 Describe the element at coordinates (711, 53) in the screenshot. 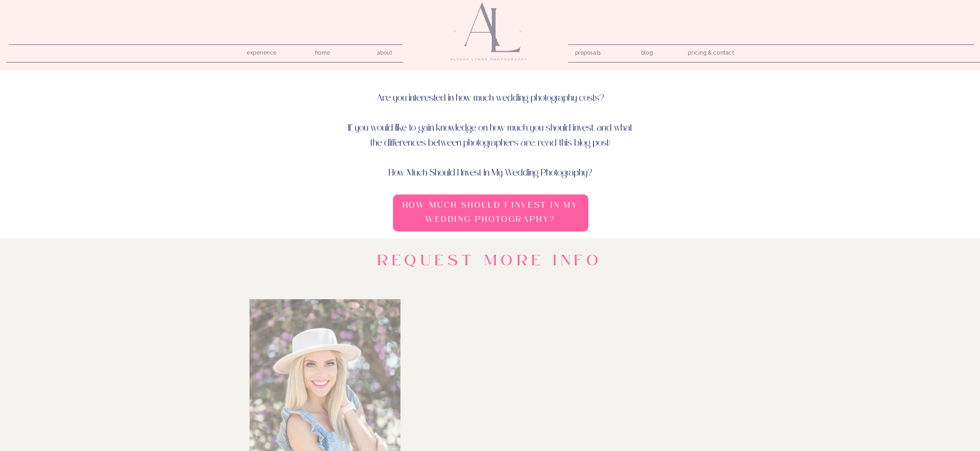

I see `a: pricing & contact` at that location.